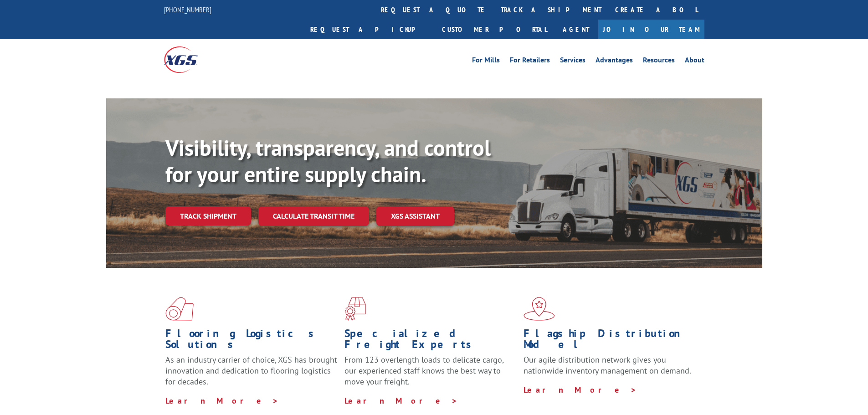 This screenshot has width=868, height=415. What do you see at coordinates (659, 61) in the screenshot?
I see `a: Resources` at bounding box center [659, 61].